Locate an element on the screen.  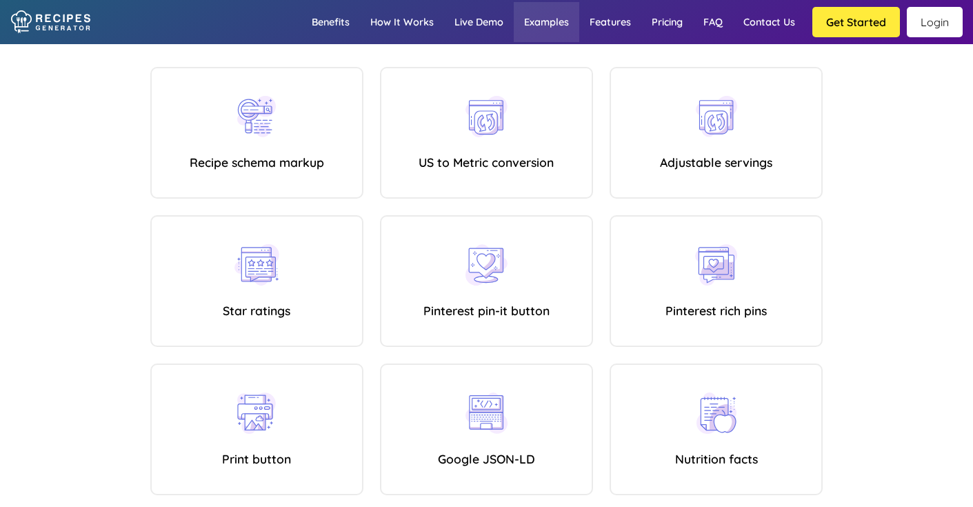
a: Features is located at coordinates (610, 22).